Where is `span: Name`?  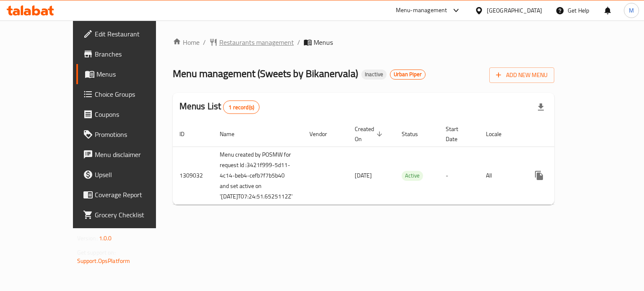
span: Name is located at coordinates (232, 134).